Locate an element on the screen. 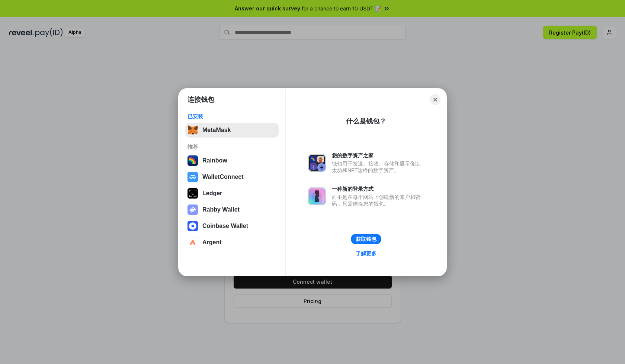 The image size is (625, 364). div: 钱包用于发送、接收、存储和显示像以太坊和NFT这样的数字资产。 is located at coordinates (378, 167).